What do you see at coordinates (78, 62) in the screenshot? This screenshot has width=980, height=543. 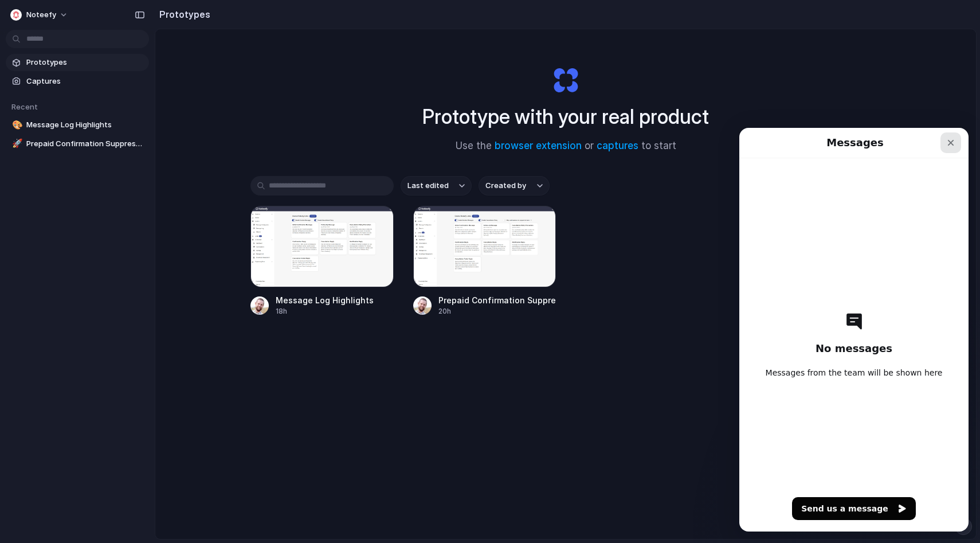 I see `a: Prototypes` at bounding box center [78, 62].